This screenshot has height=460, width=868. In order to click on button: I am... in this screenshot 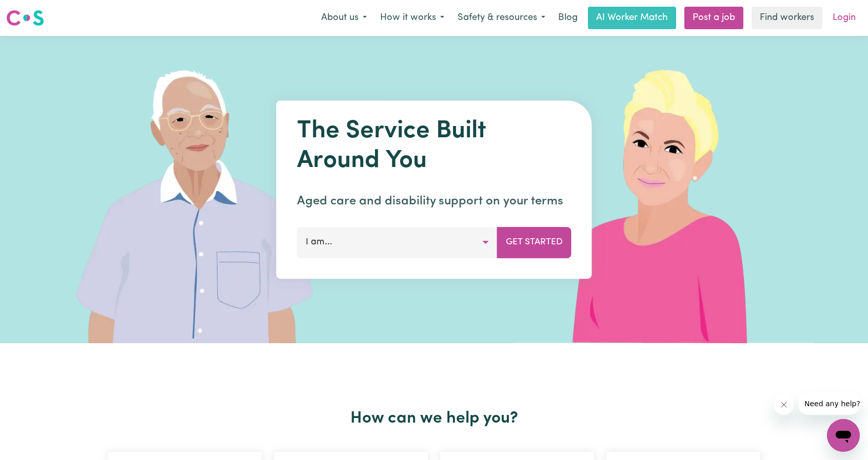, I will do `click(397, 243)`.